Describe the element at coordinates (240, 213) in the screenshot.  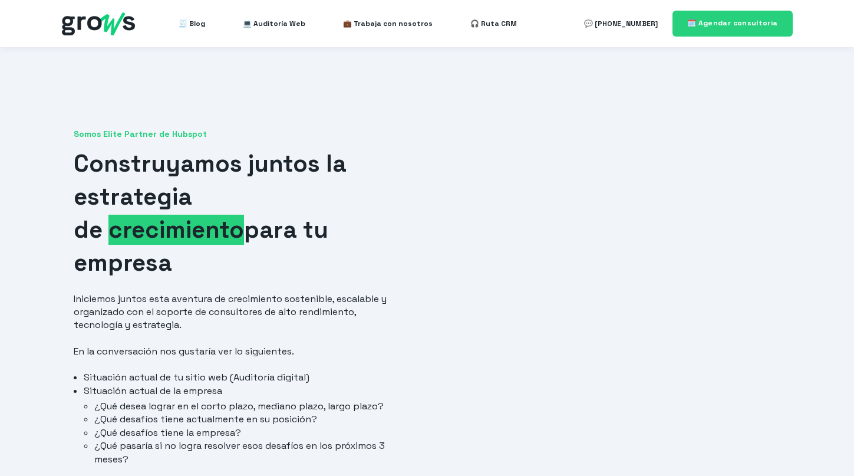
I see `h1: Construyamos juntos la estrategia de para tu empresa` at that location.